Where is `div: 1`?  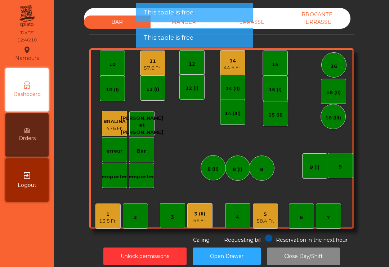
div: 1 is located at coordinates (108, 214).